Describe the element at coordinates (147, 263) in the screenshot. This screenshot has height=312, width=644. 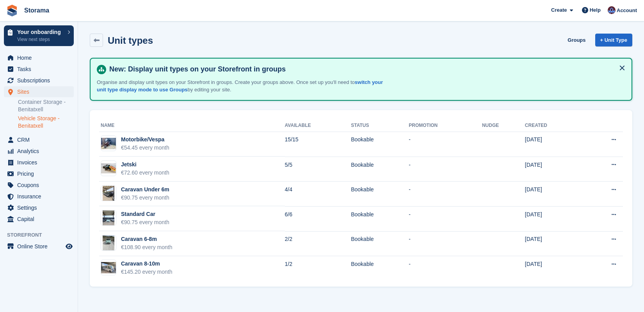
I see `div: Caravan 8-10m` at that location.